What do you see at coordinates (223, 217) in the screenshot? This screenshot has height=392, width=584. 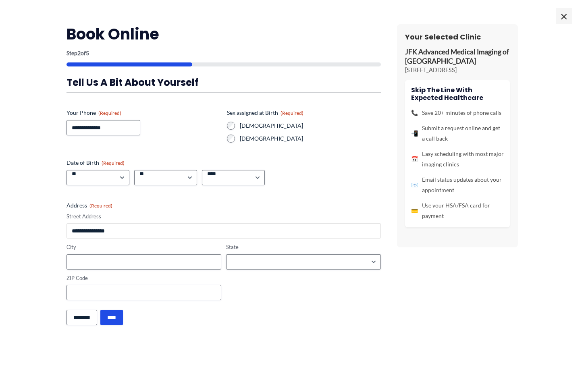 I see `label: Street Address` at bounding box center [223, 217].